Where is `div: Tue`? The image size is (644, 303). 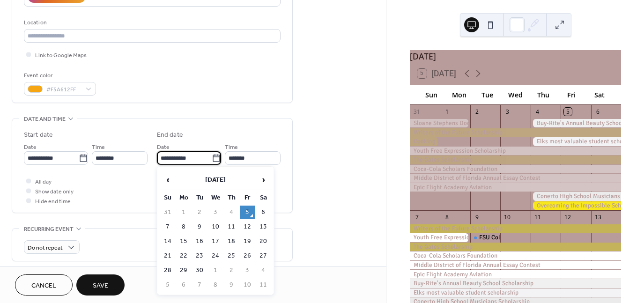
div: Tue is located at coordinates (488, 95).